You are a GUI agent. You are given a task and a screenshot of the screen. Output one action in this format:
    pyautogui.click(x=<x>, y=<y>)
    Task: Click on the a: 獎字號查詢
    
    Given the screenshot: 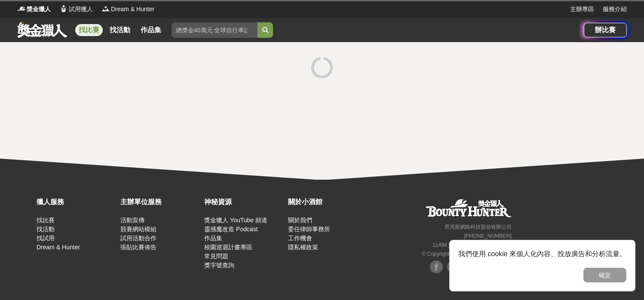 What is the action you would take?
    pyautogui.click(x=219, y=265)
    